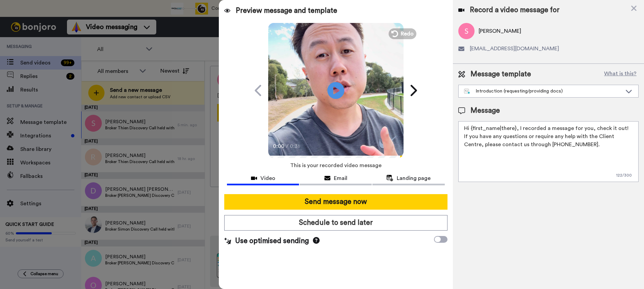 The height and width of the screenshot is (289, 644). I want to click on textarea: Hi {first_name|there}, I recorded a message for you, check it out! If you have any questions or r..., so click(548, 152).